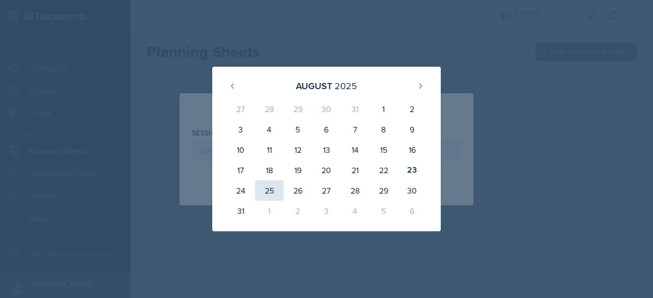 The width and height of the screenshot is (653, 298). Describe the element at coordinates (346, 86) in the screenshot. I see `div: 2025` at that location.